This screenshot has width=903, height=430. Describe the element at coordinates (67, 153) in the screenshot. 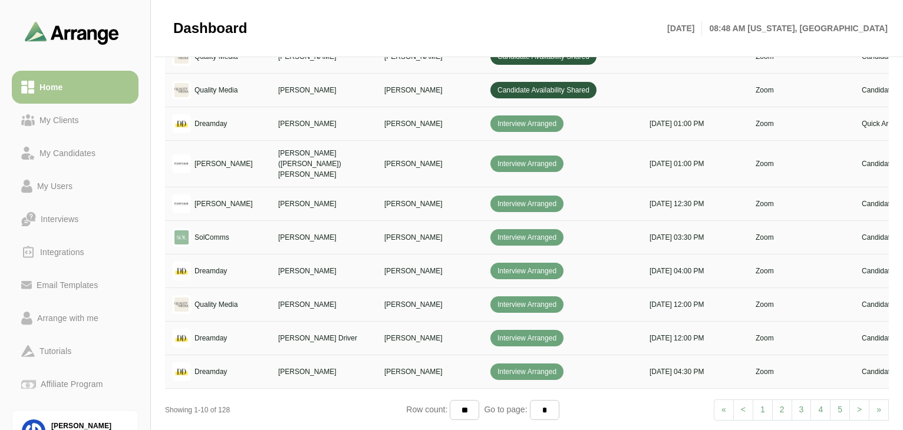

I see `div: My Candidates` at that location.